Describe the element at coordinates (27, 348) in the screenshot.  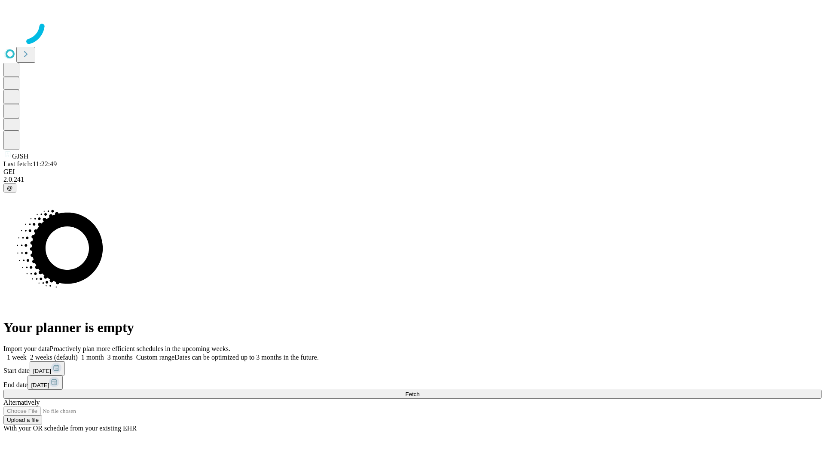
I see `span: Import your data` at that location.